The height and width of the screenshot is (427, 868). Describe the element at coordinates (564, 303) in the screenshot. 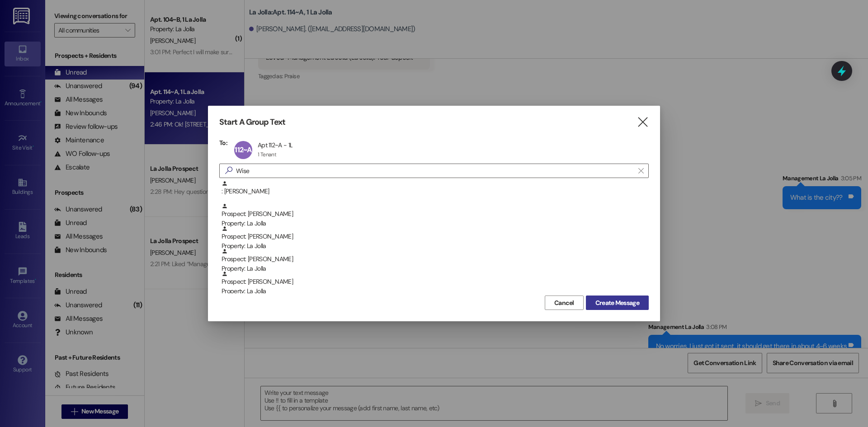

I see `button: Cancel` at that location.